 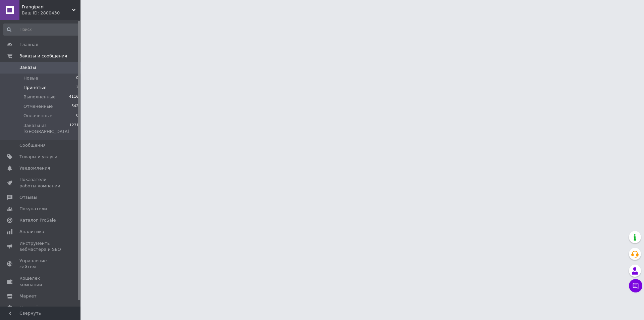 What do you see at coordinates (73, 97) in the screenshot?
I see `span: 4116` at bounding box center [73, 97].